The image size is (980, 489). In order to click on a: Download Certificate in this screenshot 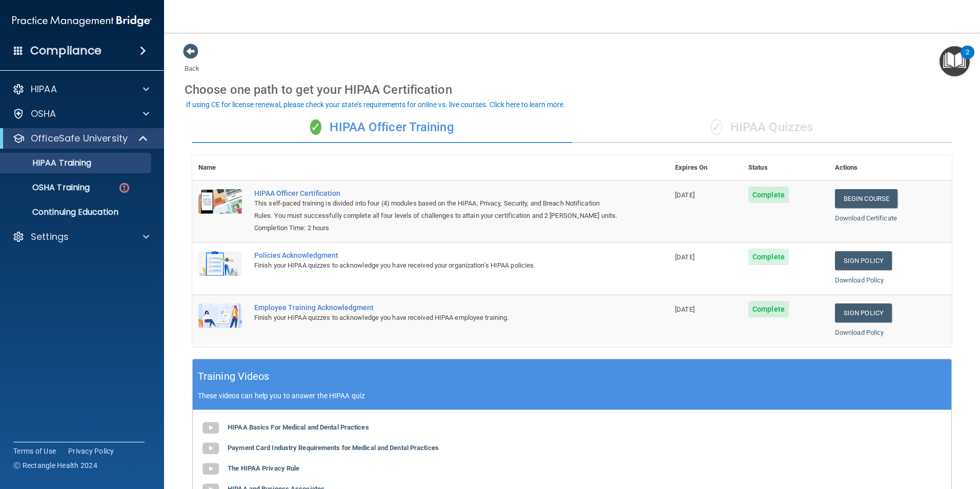, I will do `click(865, 218)`.